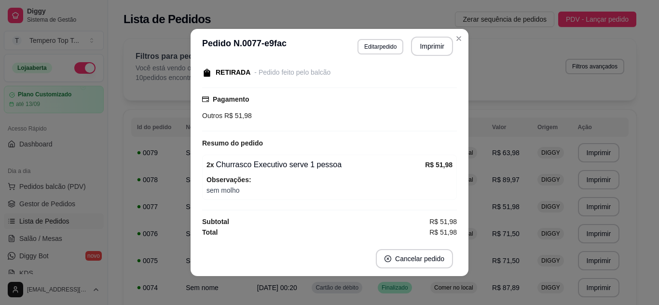  Describe the element at coordinates (438, 165) in the screenshot. I see `strong: R$ 51,98` at that location.